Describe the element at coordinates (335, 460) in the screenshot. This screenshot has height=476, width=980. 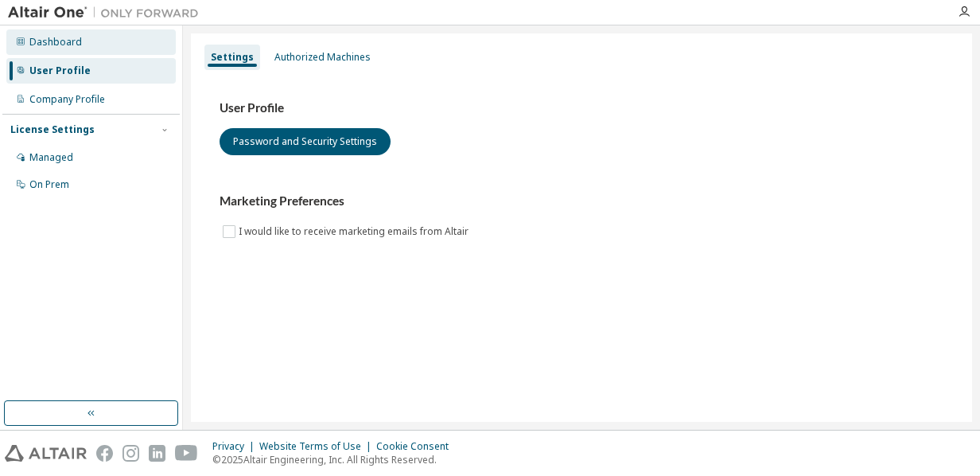
I see `p: © 2025 Altair Engineering, Inc. All Rights Reserved.` at that location.